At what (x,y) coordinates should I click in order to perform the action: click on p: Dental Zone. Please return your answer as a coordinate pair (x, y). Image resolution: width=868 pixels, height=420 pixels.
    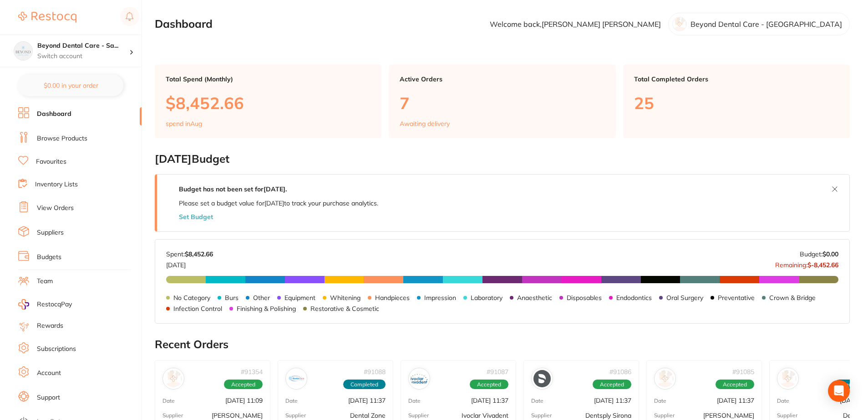
    Looking at the image, I should click on (368, 415).